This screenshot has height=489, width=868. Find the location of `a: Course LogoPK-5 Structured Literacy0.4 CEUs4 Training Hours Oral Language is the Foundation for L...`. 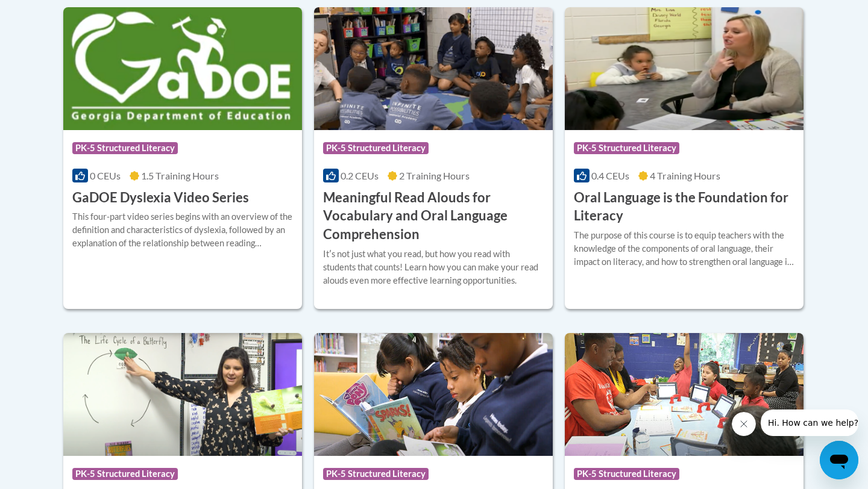

a: Course LogoPK-5 Structured Literacy0.4 CEUs4 Training Hours Oral Language is the Foundation for L... is located at coordinates (684, 158).